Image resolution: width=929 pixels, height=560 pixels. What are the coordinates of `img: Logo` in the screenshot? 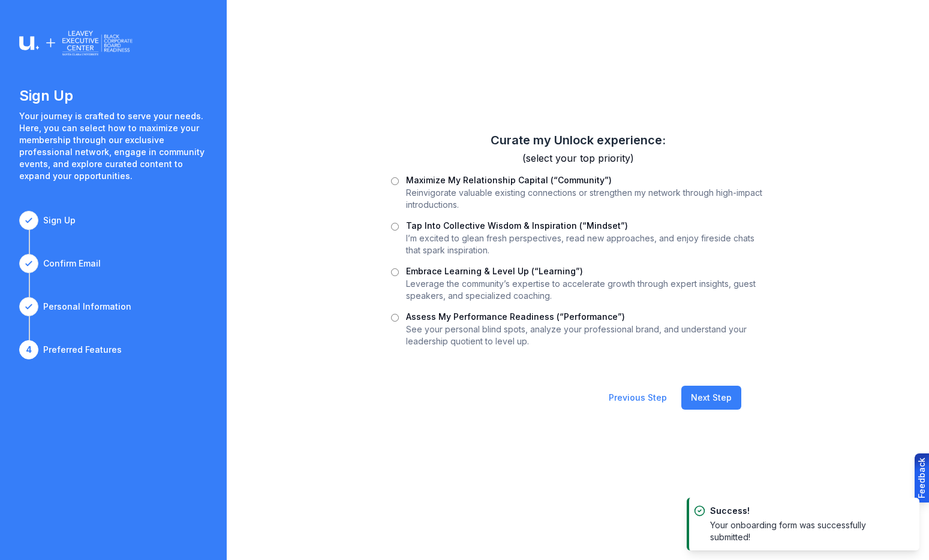 It's located at (76, 43).